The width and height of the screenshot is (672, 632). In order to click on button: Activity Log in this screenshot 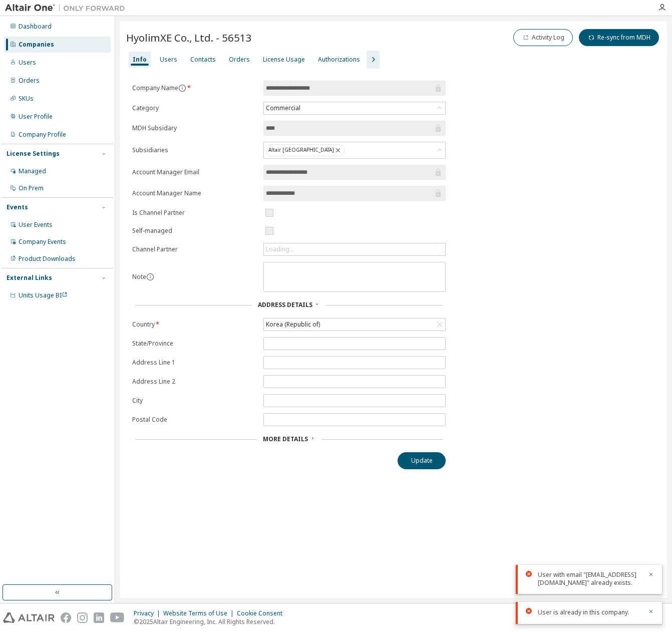, I will do `click(543, 38)`.